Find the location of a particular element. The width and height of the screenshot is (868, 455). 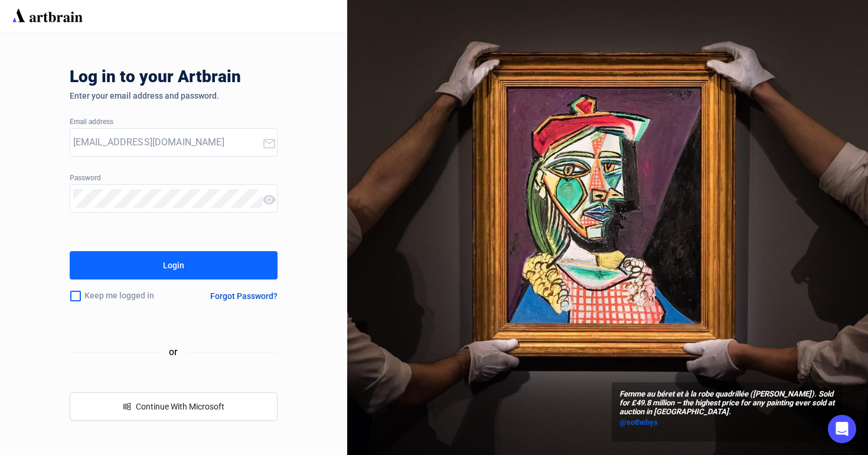

a: @sothebys is located at coordinates (727, 423).